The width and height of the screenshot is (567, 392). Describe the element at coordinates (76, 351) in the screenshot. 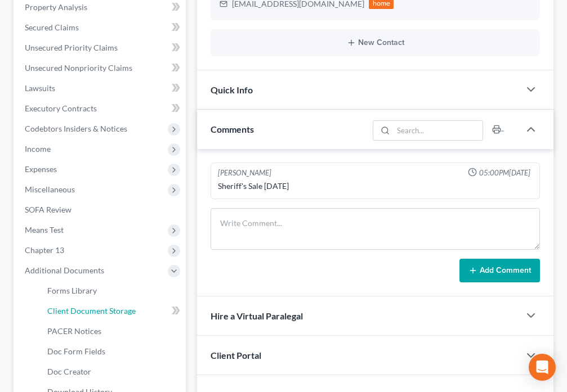

I see `span: Doc Form Fields` at that location.